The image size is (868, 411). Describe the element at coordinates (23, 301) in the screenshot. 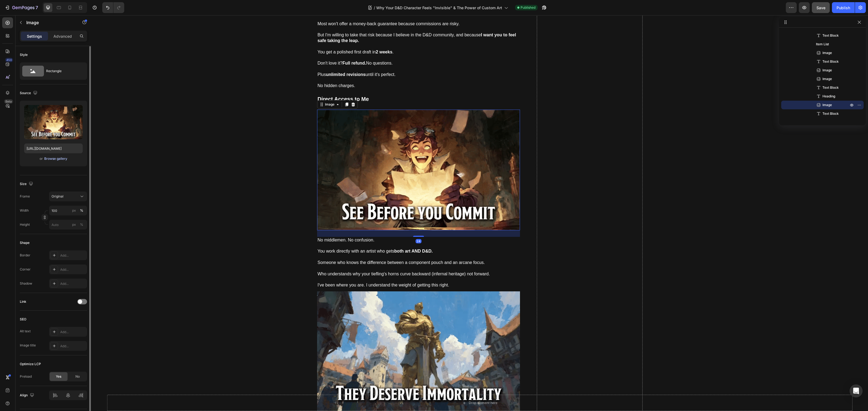

I see `div: Link` at that location.